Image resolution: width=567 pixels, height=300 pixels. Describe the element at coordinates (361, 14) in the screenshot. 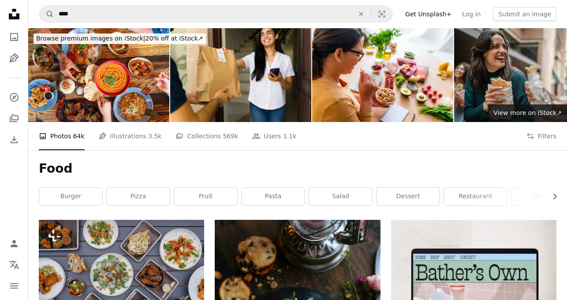

I see `button: Clear` at that location.